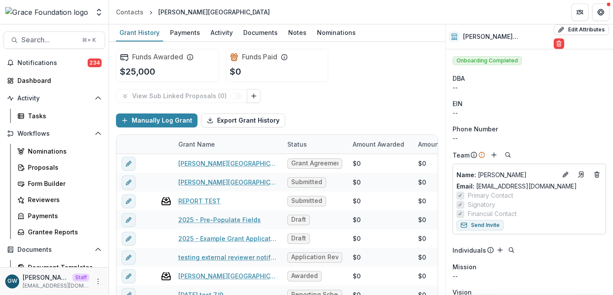  Describe the element at coordinates (461, 155) in the screenshot. I see `p: Team` at that location.